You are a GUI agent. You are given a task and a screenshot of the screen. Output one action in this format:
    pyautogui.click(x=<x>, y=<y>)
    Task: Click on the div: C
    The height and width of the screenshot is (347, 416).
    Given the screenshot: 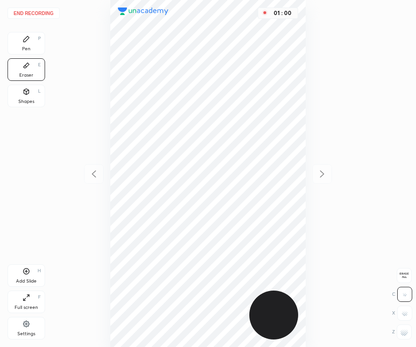 What is the action you would take?
    pyautogui.click(x=402, y=294)
    